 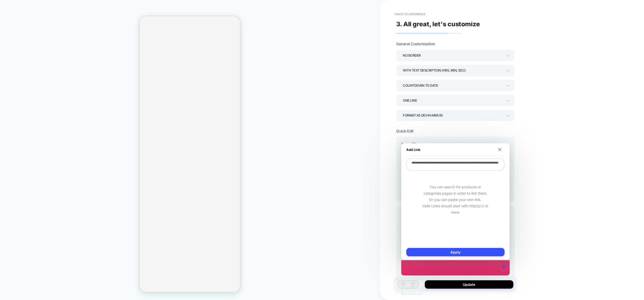 I want to click on span: 3. All great, let's customize, so click(x=438, y=24).